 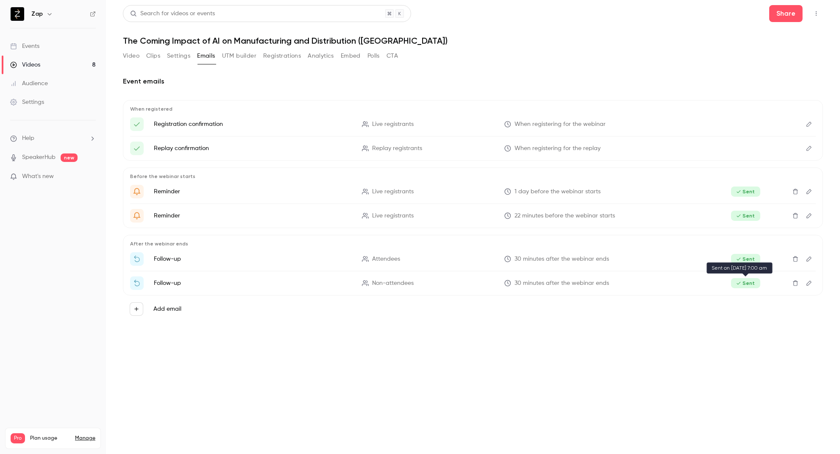 What do you see at coordinates (350, 56) in the screenshot?
I see `button: Embed` at bounding box center [350, 56].